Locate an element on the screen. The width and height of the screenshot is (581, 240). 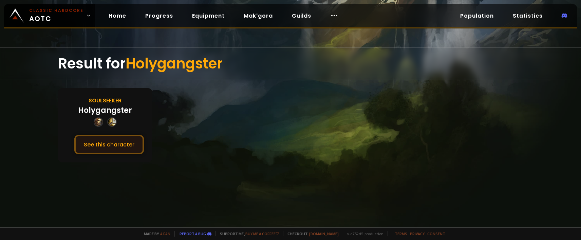
a: Buy me a coffee is located at coordinates (262, 234).